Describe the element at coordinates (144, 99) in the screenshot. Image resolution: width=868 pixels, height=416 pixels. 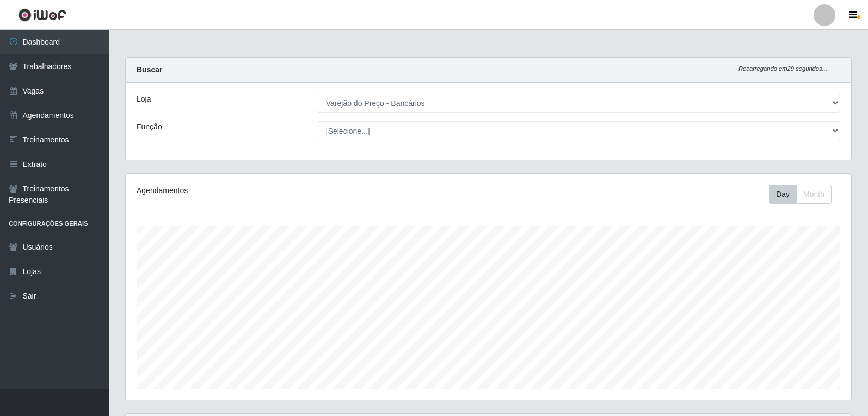
I see `label: Loja` at that location.